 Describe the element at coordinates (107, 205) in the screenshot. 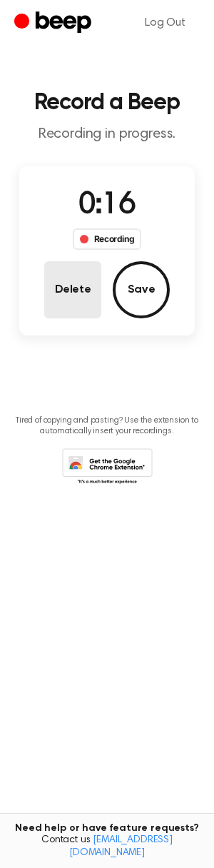

I see `span: 0:16` at that location.